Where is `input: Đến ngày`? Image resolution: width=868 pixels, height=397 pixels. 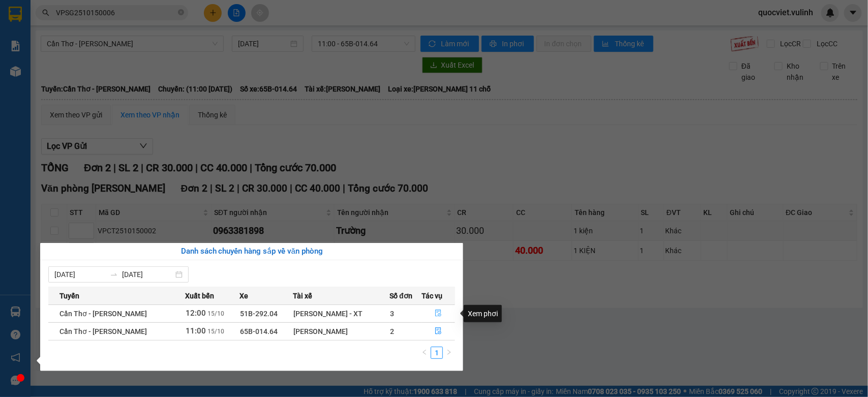
input: Đến ngày is located at coordinates (148, 275).